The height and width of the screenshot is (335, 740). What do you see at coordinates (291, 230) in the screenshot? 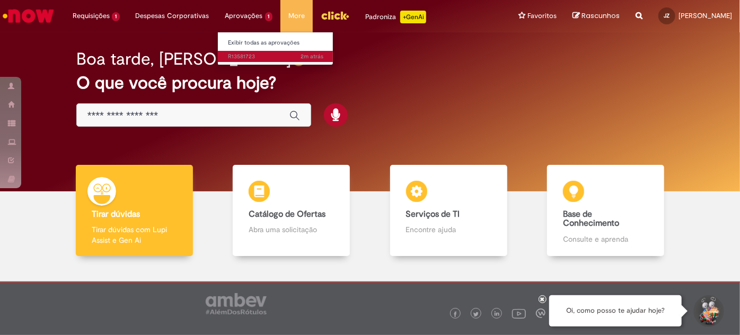
I see `p: Abra uma solicitação` at bounding box center [291, 230].